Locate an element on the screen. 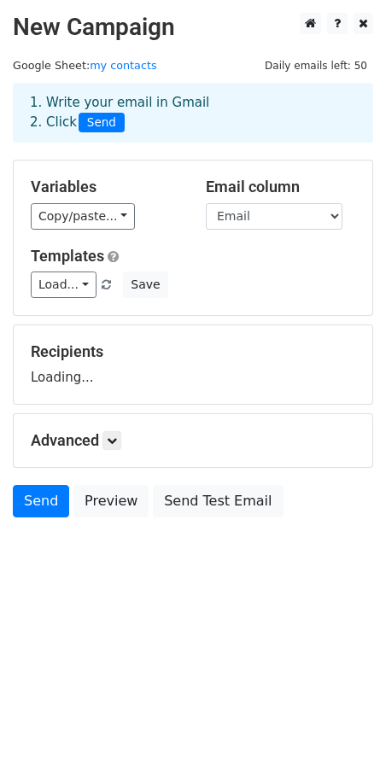 The image size is (386, 765). span: Daily emails left: 50 is located at coordinates (316, 66).